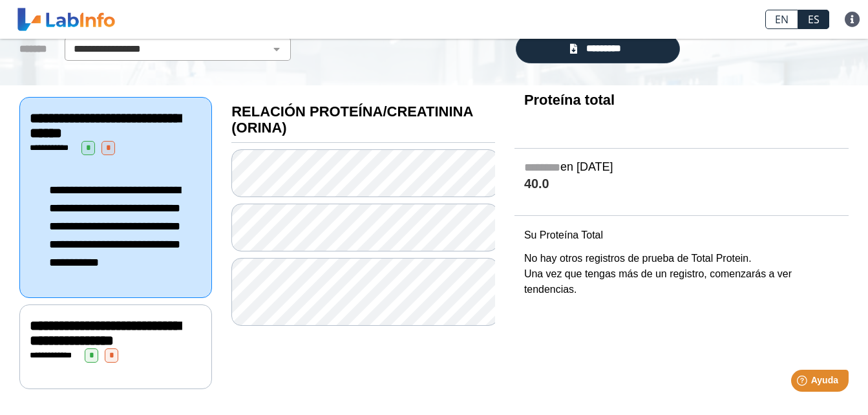 The width and height of the screenshot is (868, 415). I want to click on a: ES, so click(814, 19).